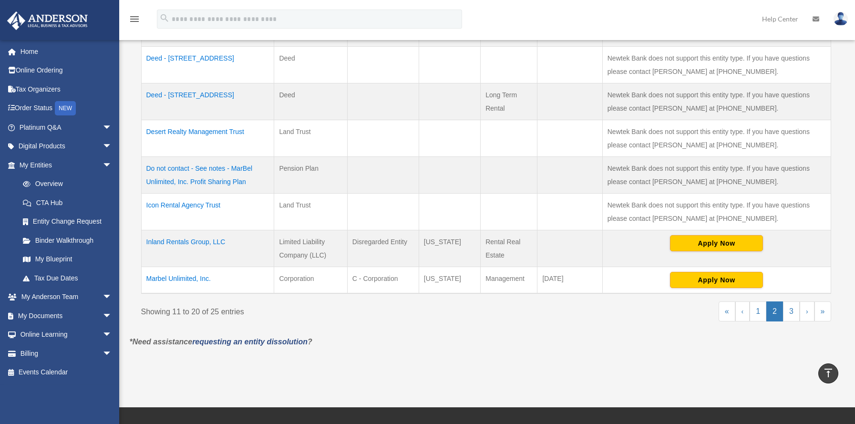  What do you see at coordinates (66, 373) in the screenshot?
I see `a: Events Calendar` at bounding box center [66, 373].